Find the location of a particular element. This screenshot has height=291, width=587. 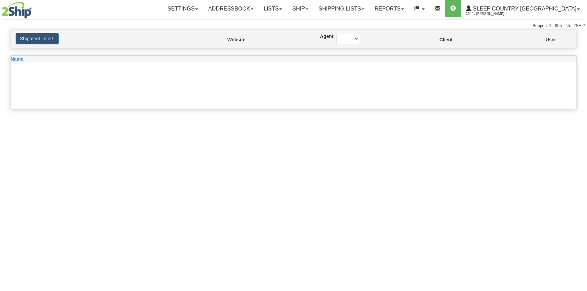

label: Agent is located at coordinates (323, 36).